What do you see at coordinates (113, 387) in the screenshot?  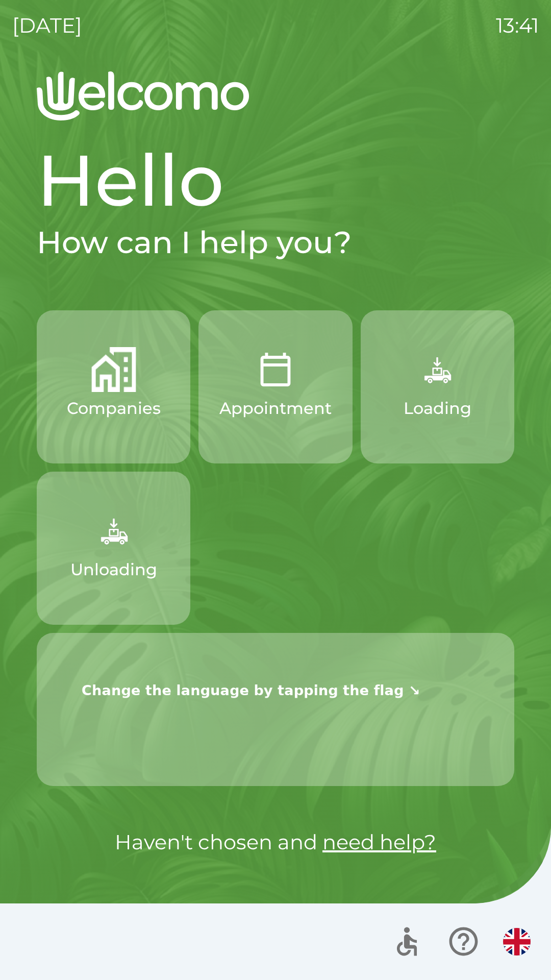 I see `button: Companies` at bounding box center [113, 387].